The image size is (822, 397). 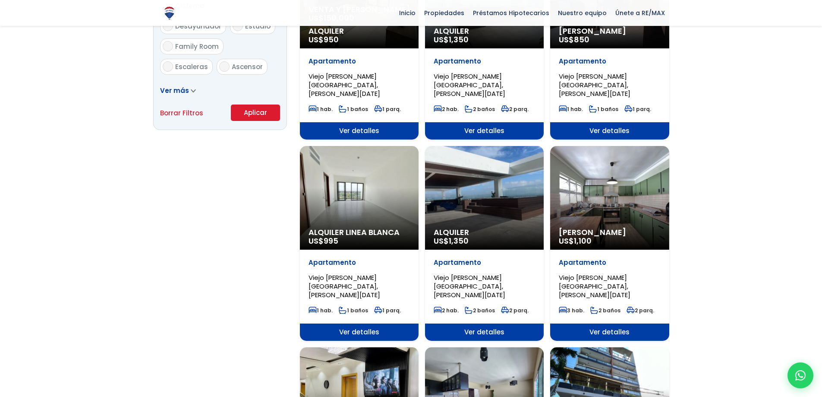 I want to click on a: Ver más, so click(x=178, y=90).